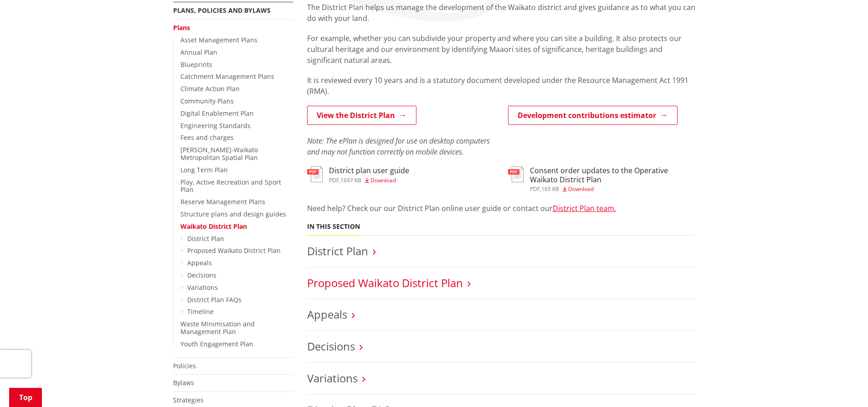 This screenshot has width=868, height=407. I want to click on p: Need help? Check our our District Plan online user guide or contact our, so click(501, 209).